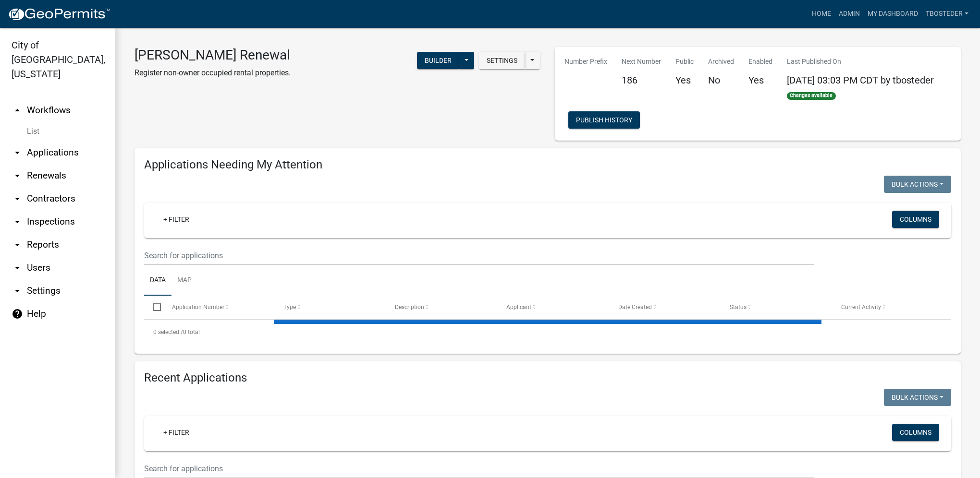 Image resolution: width=980 pixels, height=478 pixels. I want to click on datatable-header-cell: Application Number, so click(218, 307).